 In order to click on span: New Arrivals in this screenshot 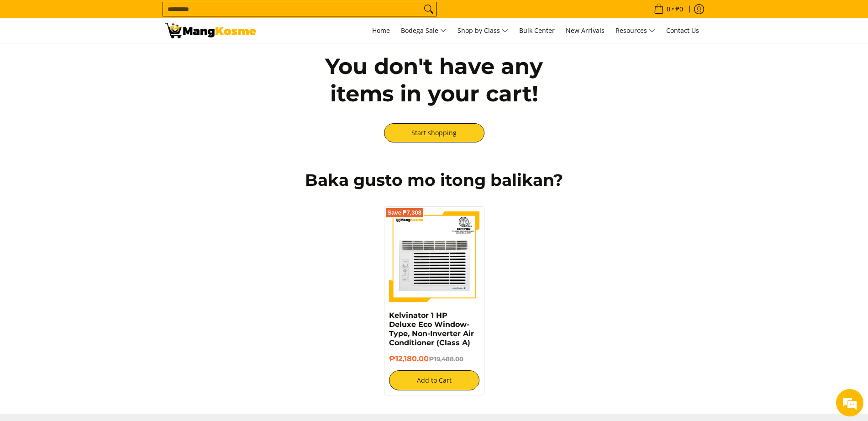, I will do `click(585, 30)`.